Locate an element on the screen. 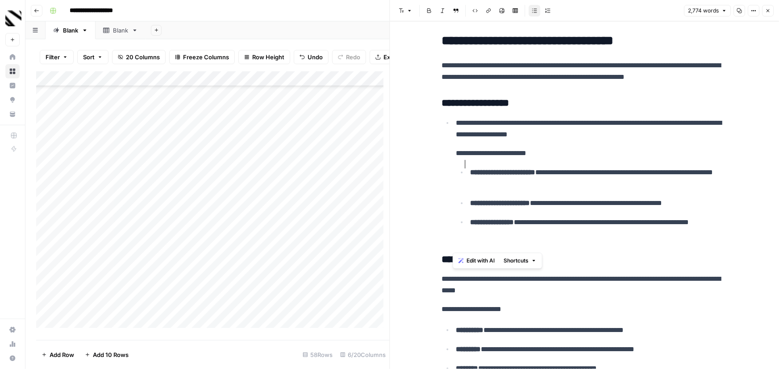  div: 6/20 Columns is located at coordinates (363, 355).